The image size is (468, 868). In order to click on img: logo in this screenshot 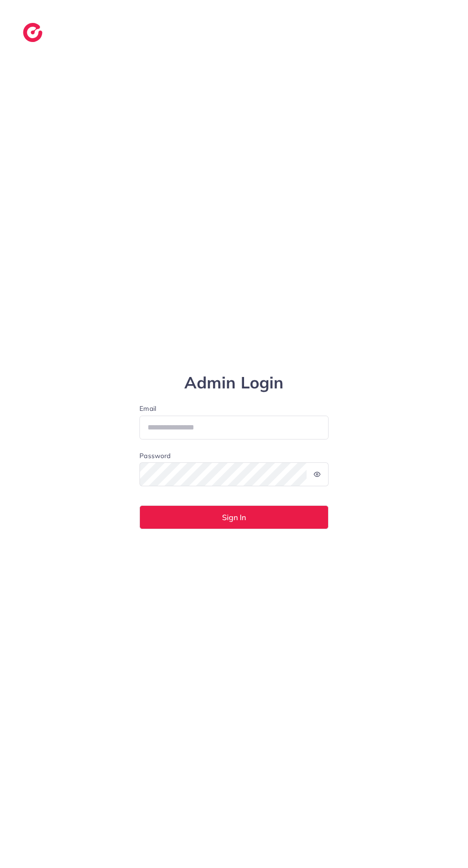, I will do `click(33, 33)`.